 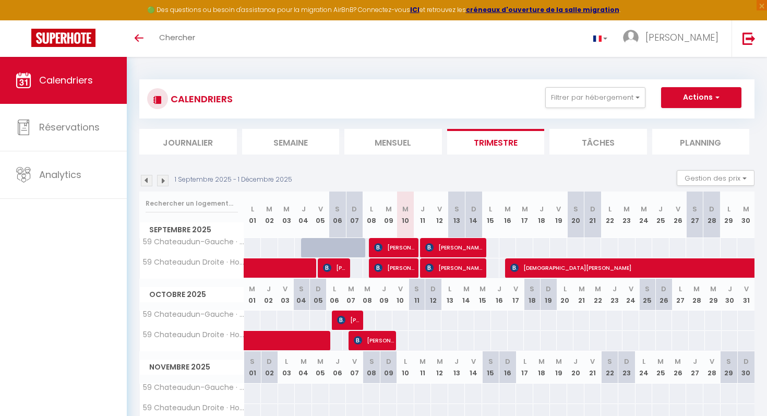 I want to click on th: 24, so click(x=631, y=294).